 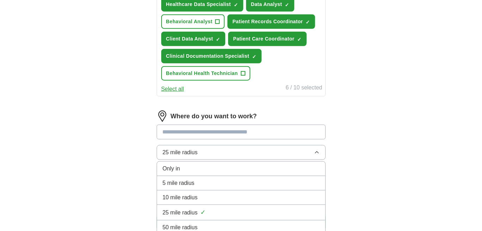 What do you see at coordinates (206, 73) in the screenshot?
I see `button: Behavioral Health Technician` at bounding box center [206, 73].